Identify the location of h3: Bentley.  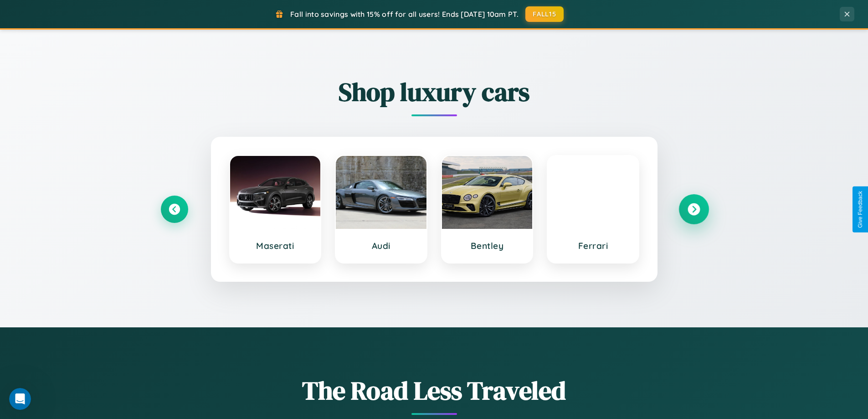
(487, 246).